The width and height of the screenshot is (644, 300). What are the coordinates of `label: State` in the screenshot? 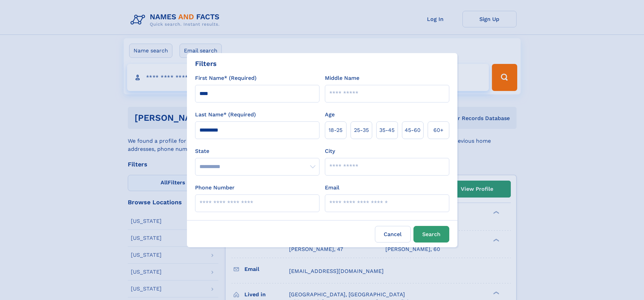 It's located at (257, 151).